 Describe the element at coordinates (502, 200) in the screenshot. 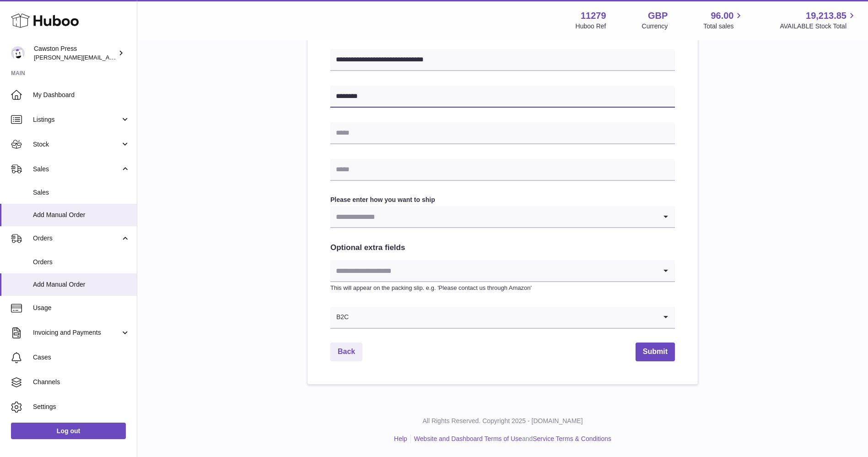

I see `label: Please enter how you want to ship` at that location.